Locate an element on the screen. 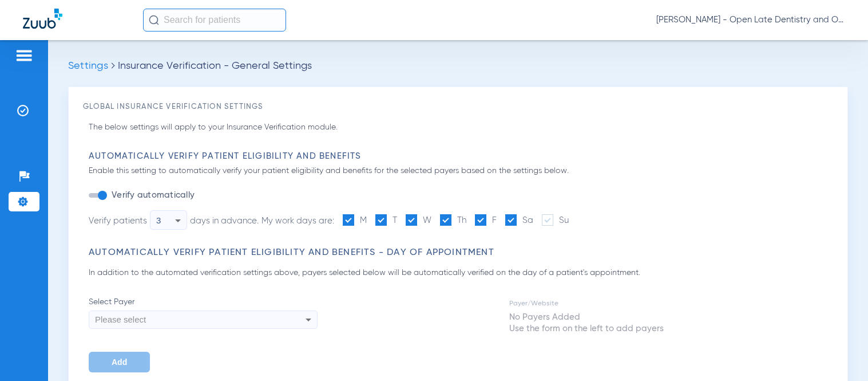  h3: Automatically Verify Patient Eligibility and Benefits - Day of Appointment is located at coordinates (460, 253).